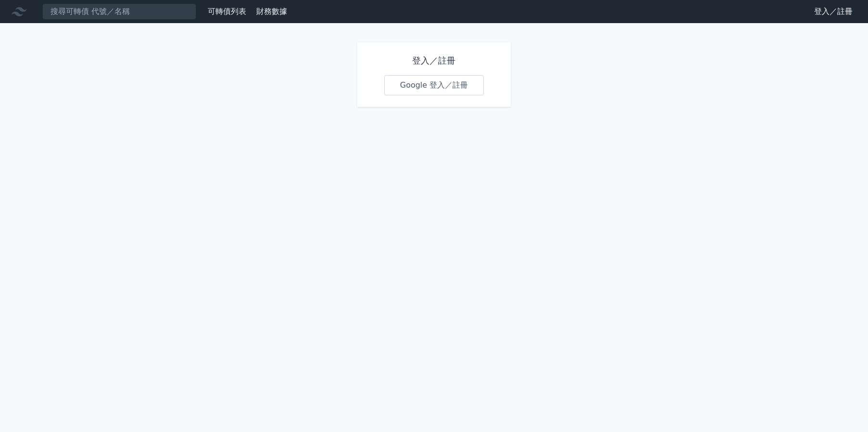  Describe the element at coordinates (227, 11) in the screenshot. I see `a: 可轉債列表` at that location.